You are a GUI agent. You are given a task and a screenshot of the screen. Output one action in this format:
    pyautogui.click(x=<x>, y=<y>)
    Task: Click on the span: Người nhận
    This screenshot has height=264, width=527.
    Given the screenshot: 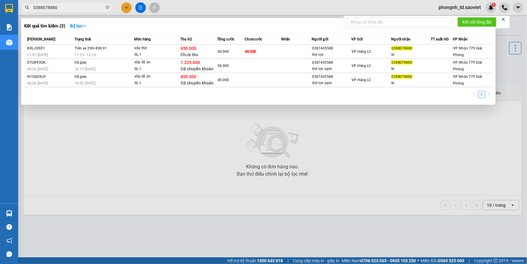 What is the action you would take?
    pyautogui.click(x=401, y=39)
    